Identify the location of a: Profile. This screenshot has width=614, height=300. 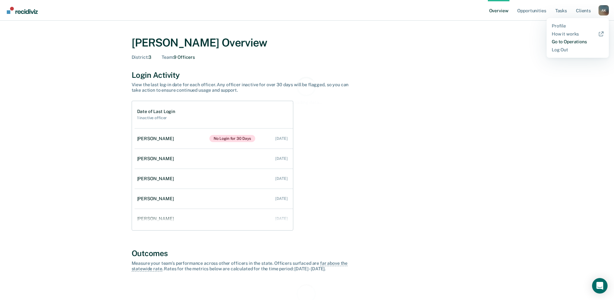
(577, 26).